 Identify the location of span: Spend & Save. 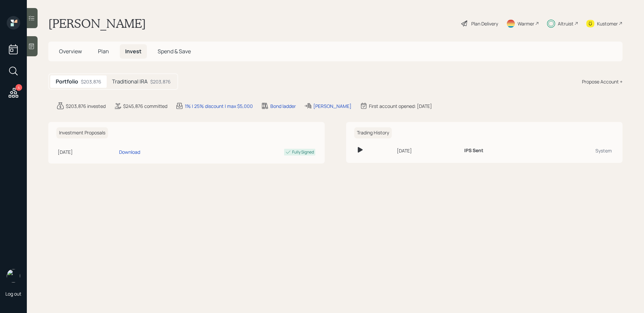
(174, 51).